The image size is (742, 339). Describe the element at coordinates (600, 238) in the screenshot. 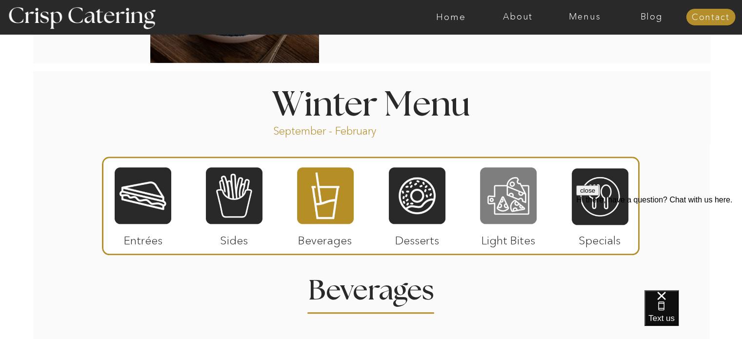

I see `p: Specials` at that location.